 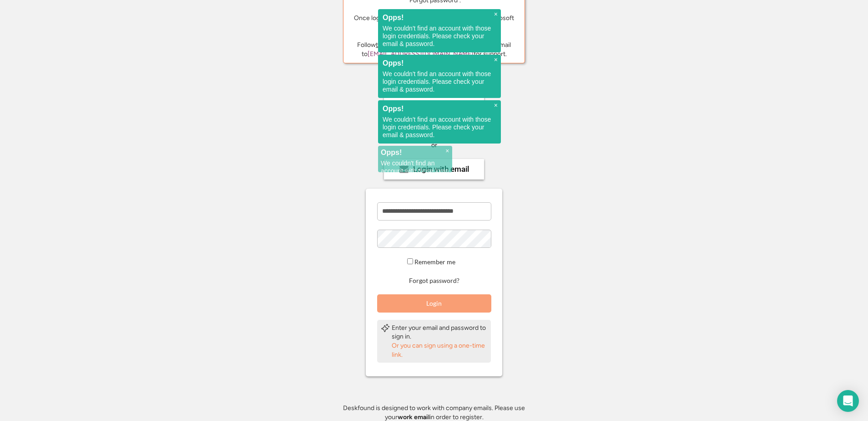 What do you see at coordinates (398, 45) in the screenshot?
I see `a: this help article` at bounding box center [398, 45].